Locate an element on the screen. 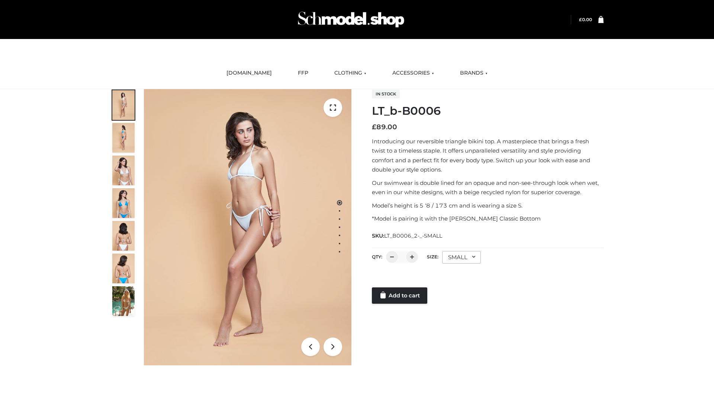 This screenshot has height=401, width=714. img: ArielClassicBikiniTop_CloudNine_AzureSky_OW114ECO_8-scaled.jpg is located at coordinates (123, 269).